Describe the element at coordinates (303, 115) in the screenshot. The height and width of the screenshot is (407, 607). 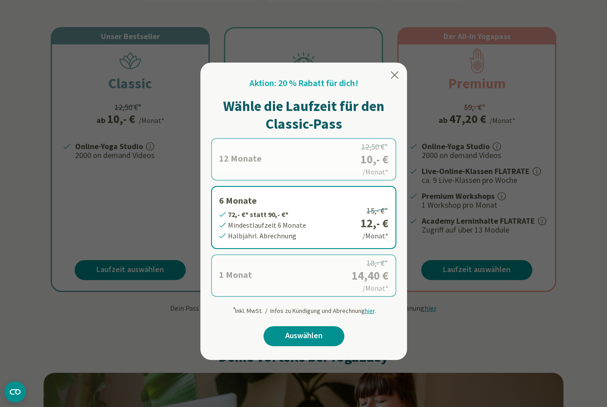
I see `h1: Wähle die Laufzeit für den Classic-Pass` at that location.